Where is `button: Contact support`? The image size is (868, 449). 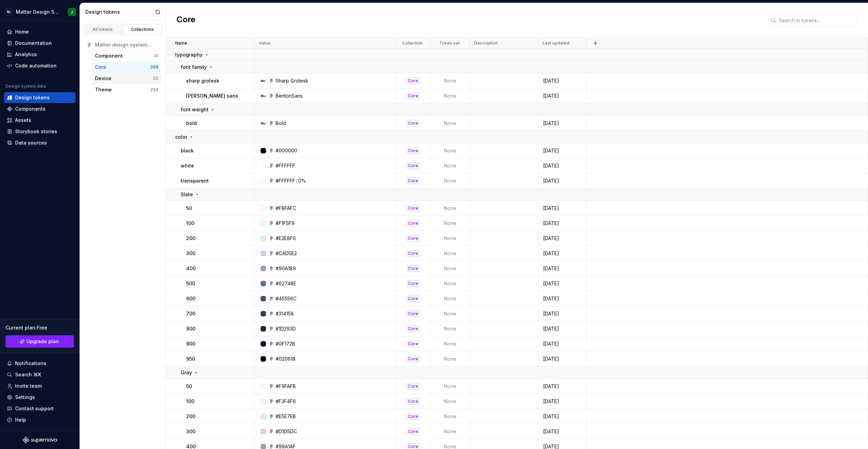 button: Contact support is located at coordinates (40, 409).